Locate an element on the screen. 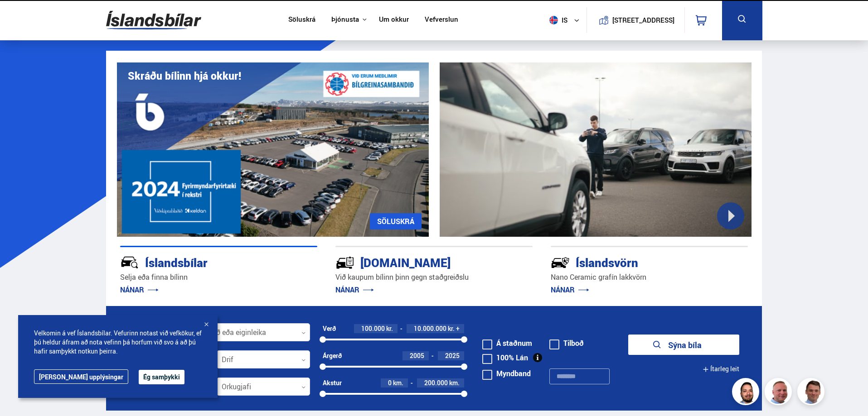  p: Nano Ceramic grafín lakkvörn is located at coordinates (649, 277).